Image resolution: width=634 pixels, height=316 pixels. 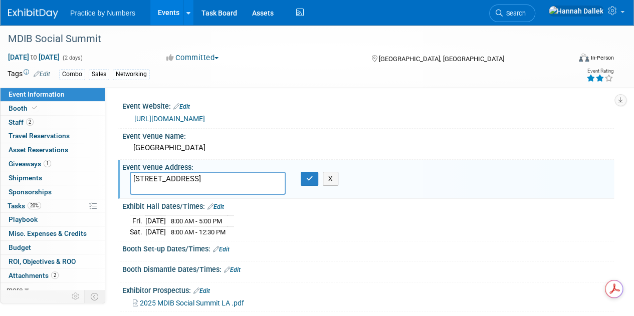 I want to click on img: Hannah Dallek, so click(x=576, y=11).